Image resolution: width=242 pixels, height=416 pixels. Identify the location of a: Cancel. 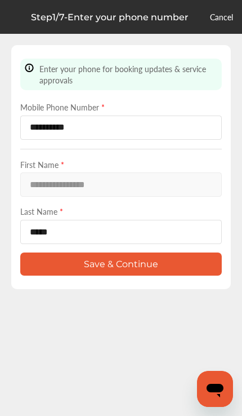
(222, 17).